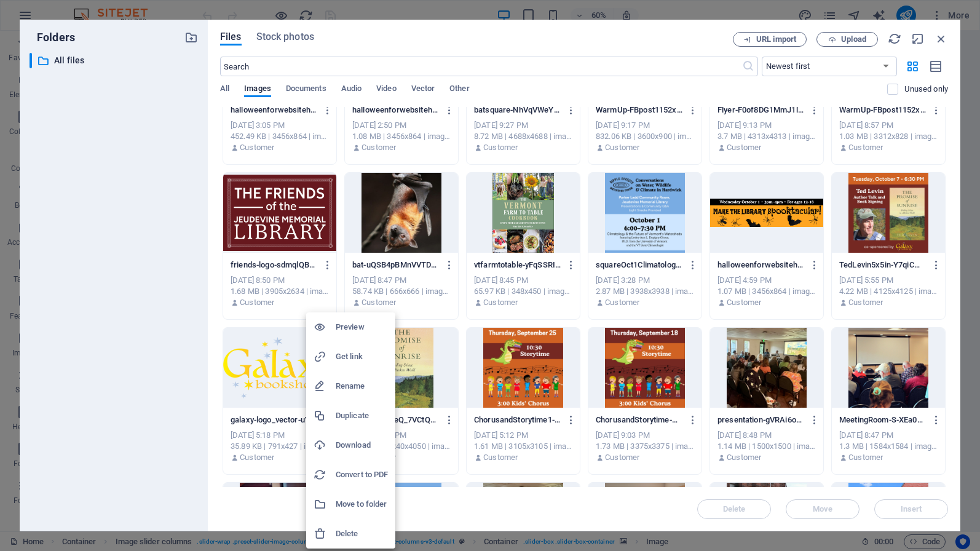 This screenshot has width=980, height=551. I want to click on h6: Duplicate, so click(361, 416).